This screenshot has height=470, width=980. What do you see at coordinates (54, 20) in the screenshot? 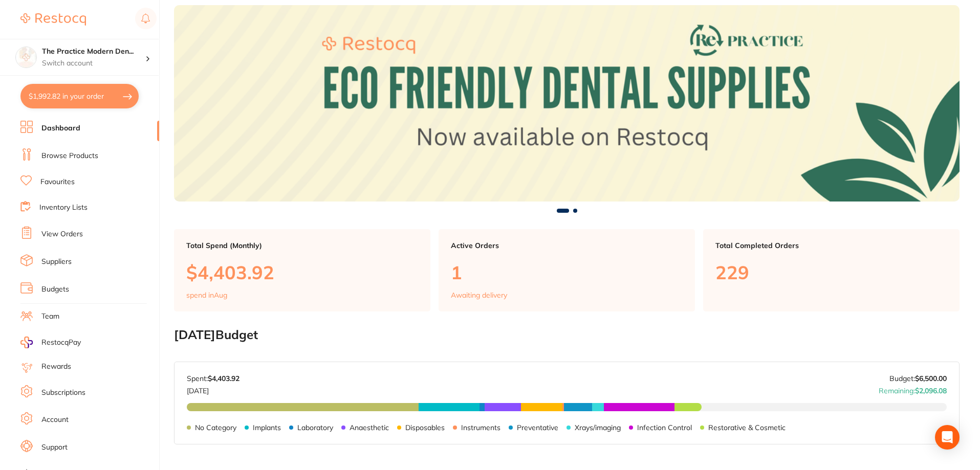
I see `a: Restocq Logo` at bounding box center [54, 20].